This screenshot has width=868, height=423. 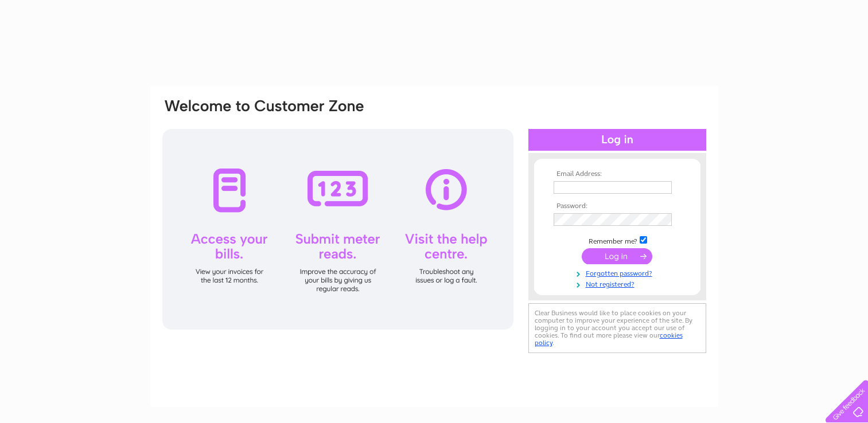 I want to click on div: Clear Business would like to place cookies on your computer to improve your experience of the sit..., so click(x=617, y=328).